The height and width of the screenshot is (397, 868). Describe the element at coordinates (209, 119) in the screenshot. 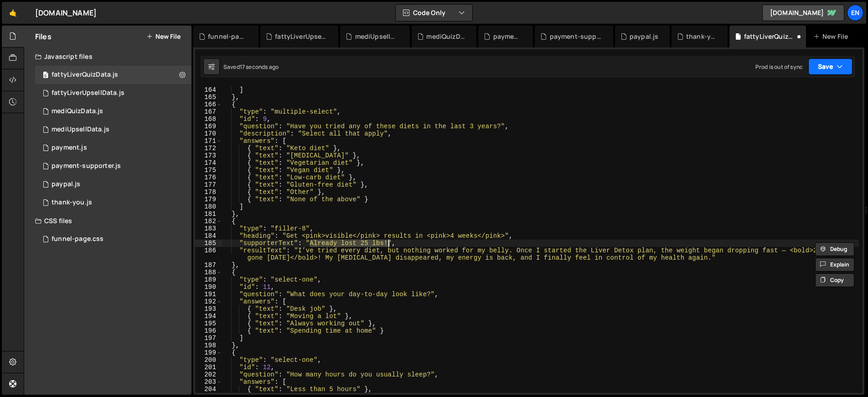

I see `div: 168` at that location.